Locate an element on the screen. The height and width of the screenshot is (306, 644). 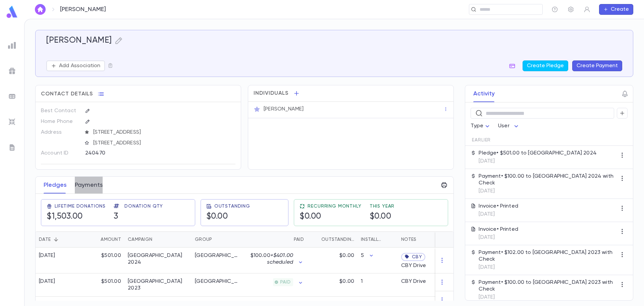
div: 240470 is located at coordinates (144, 153).